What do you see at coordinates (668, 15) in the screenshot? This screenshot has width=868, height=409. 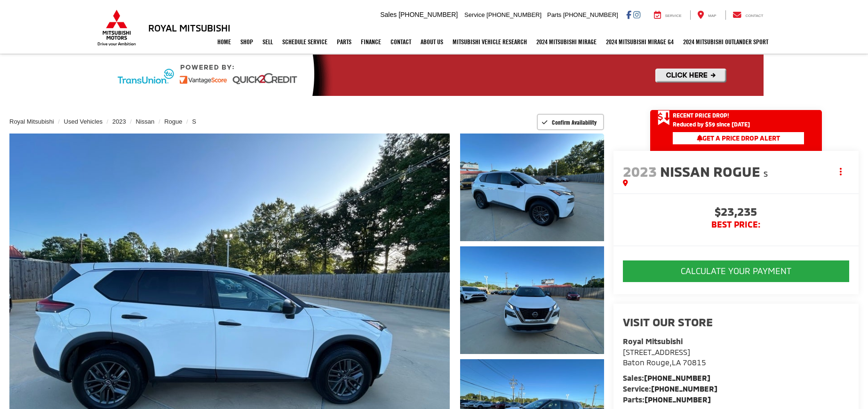 I see `a: Service` at bounding box center [668, 15].